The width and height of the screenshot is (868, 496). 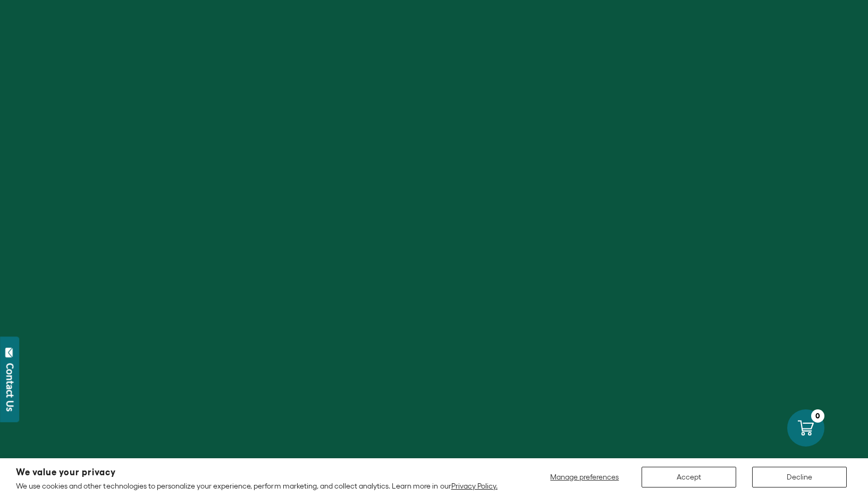 What do you see at coordinates (585, 476) in the screenshot?
I see `button: Manage preferences` at bounding box center [585, 476].